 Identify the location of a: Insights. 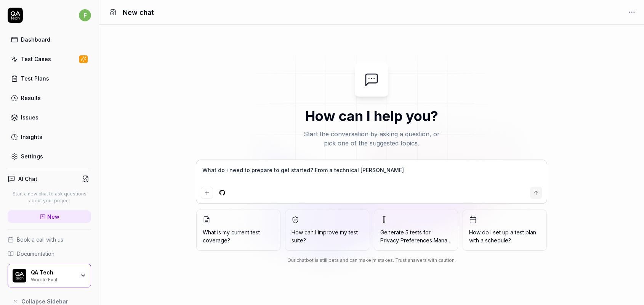
(49, 136).